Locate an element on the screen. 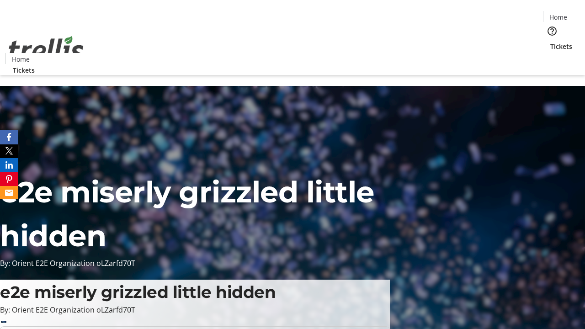  img: Orient E2E Organization oLZarfd70T's Logo is located at coordinates (46, 49).